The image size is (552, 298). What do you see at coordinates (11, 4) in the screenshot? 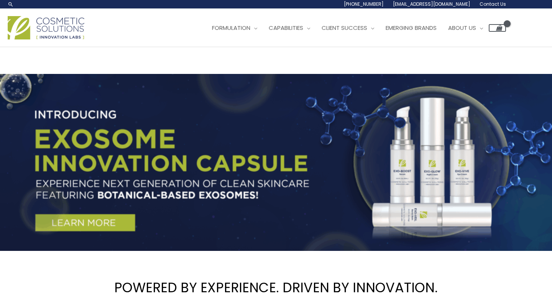
I see `a: Search icon link` at bounding box center [11, 4].